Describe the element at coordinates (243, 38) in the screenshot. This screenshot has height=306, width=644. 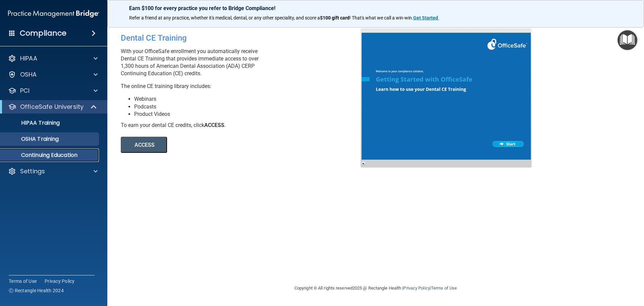
I see `div: Dental CE Training` at that location.